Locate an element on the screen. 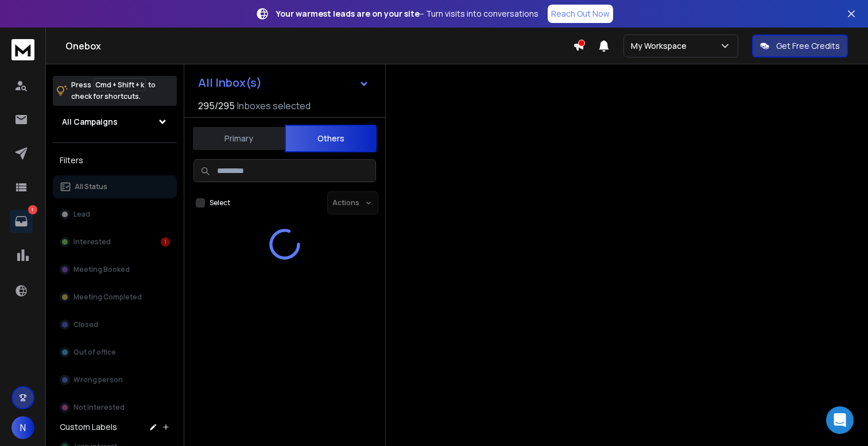  p: My Workspace is located at coordinates (661, 46).